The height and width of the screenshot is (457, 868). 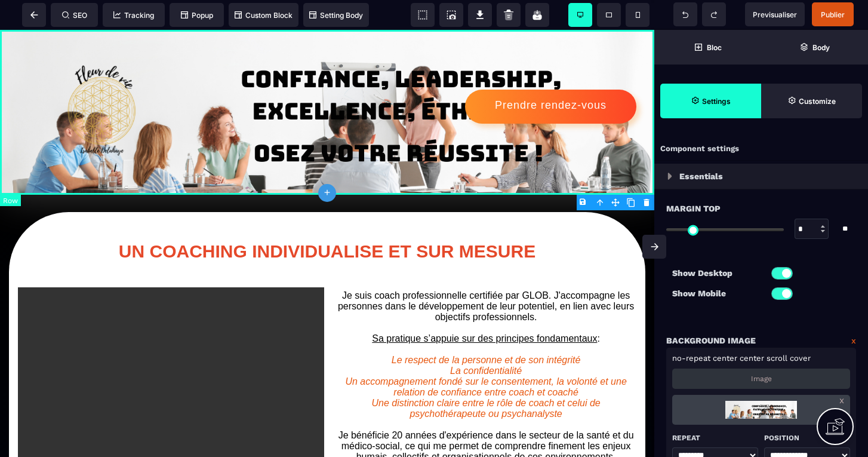 I want to click on span: Popup, so click(x=197, y=15).